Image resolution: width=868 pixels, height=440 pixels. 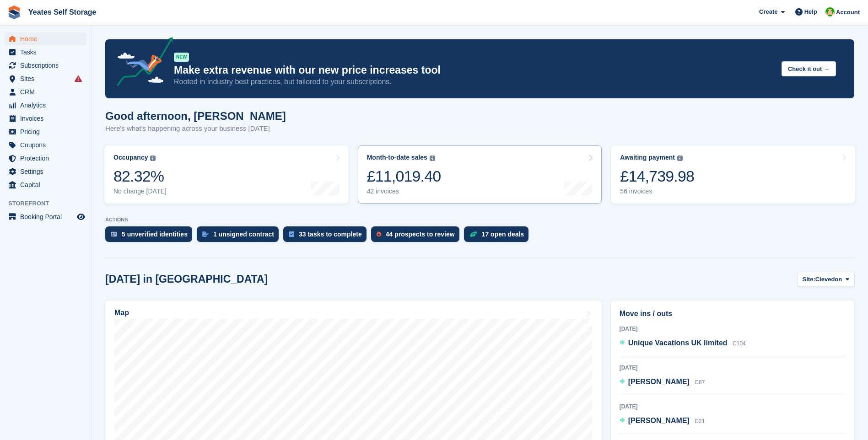 What do you see at coordinates (657, 176) in the screenshot?
I see `div: £14,739.98` at bounding box center [657, 176].